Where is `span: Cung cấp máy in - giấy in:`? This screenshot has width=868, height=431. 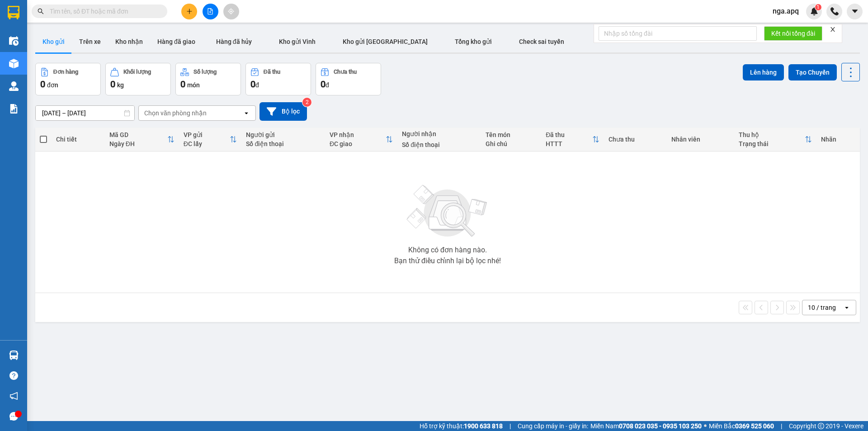
span: Cung cấp máy in - giấy in: is located at coordinates (553, 426).